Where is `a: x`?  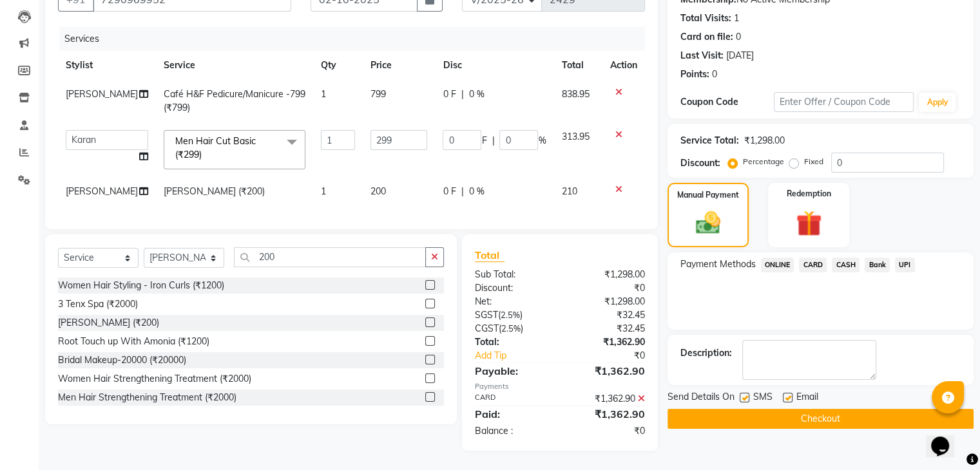
a: x is located at coordinates (204, 155).